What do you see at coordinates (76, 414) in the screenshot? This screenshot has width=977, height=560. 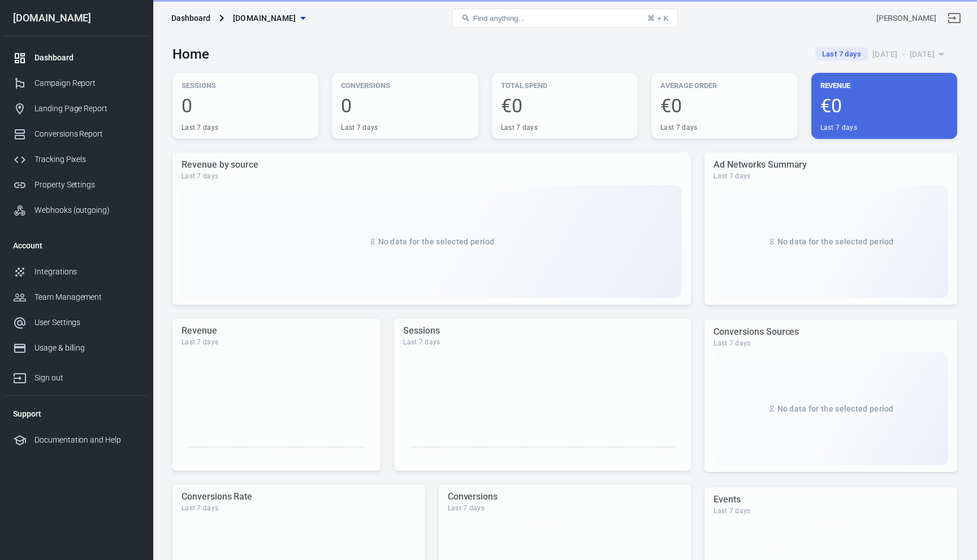 I see `li: Support` at bounding box center [76, 414].